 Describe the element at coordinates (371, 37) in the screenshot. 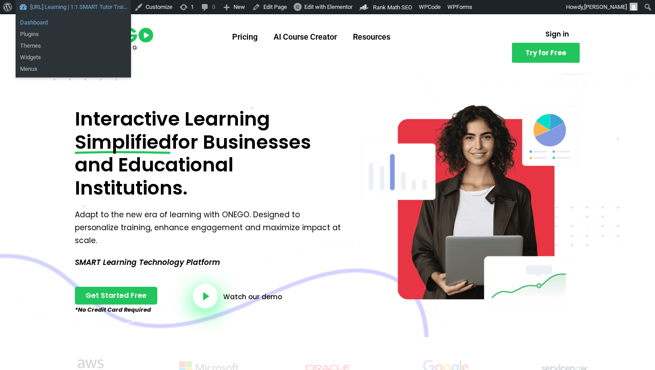

I see `a: Resources` at that location.